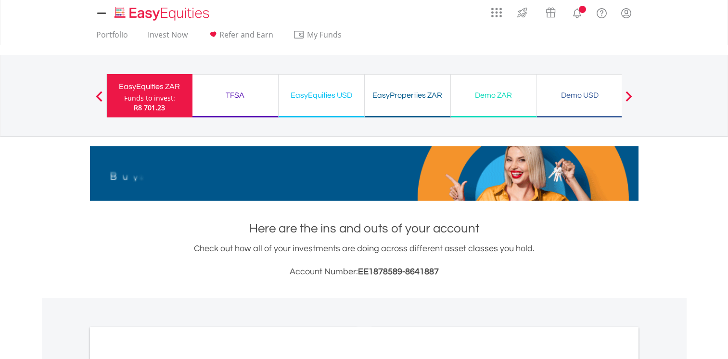 Image resolution: width=728 pixels, height=359 pixels. Describe the element at coordinates (246, 35) in the screenshot. I see `span: Refer and Earn` at that location.